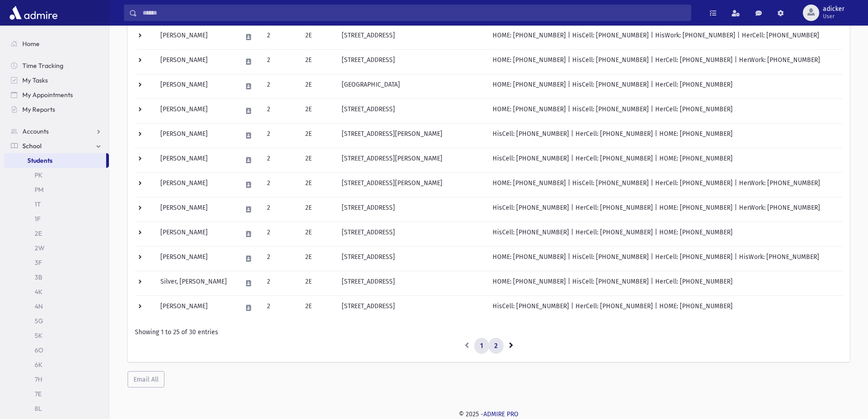 This screenshot has width=868, height=419. What do you see at coordinates (56, 131) in the screenshot?
I see `a: Accounts` at bounding box center [56, 131].